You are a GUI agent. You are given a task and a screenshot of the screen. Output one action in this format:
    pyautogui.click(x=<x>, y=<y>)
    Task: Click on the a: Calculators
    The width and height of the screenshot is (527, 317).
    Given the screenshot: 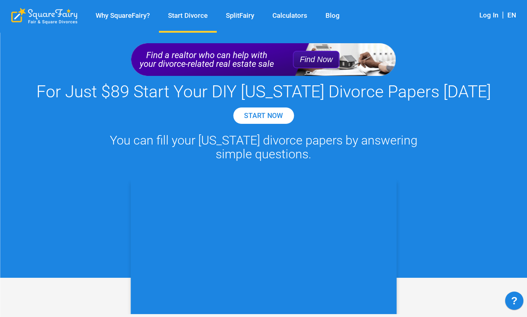 What is the action you would take?
    pyautogui.click(x=290, y=16)
    